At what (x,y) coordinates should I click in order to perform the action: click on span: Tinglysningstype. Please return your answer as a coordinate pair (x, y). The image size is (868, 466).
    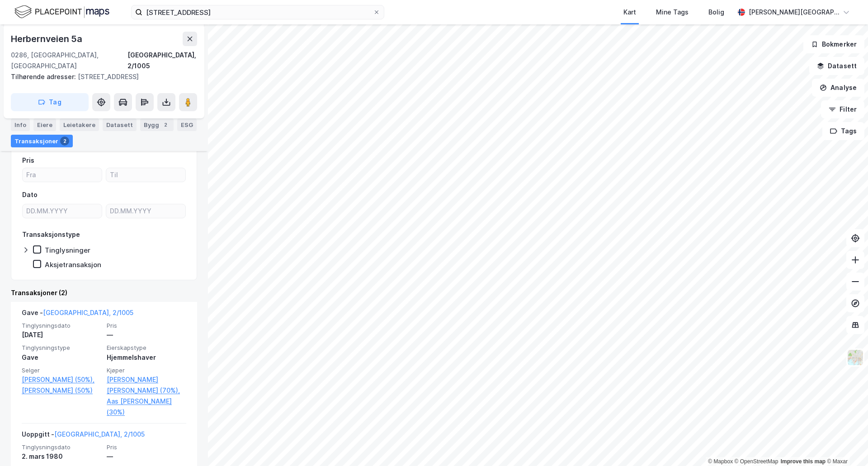
    Looking at the image, I should click on (61, 347).